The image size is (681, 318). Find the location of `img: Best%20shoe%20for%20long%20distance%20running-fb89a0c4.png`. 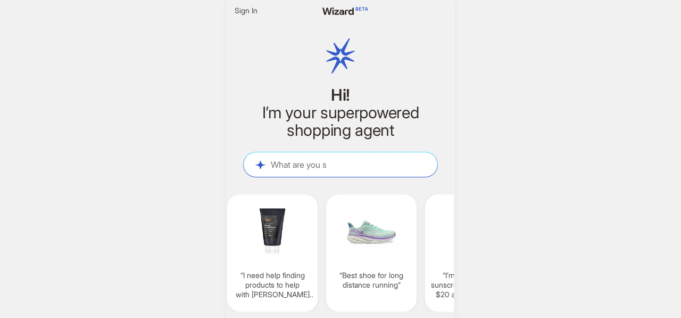

img: Best%20shoe%20for%20long%20distance%20running-fb89a0c4.png is located at coordinates (371, 231).